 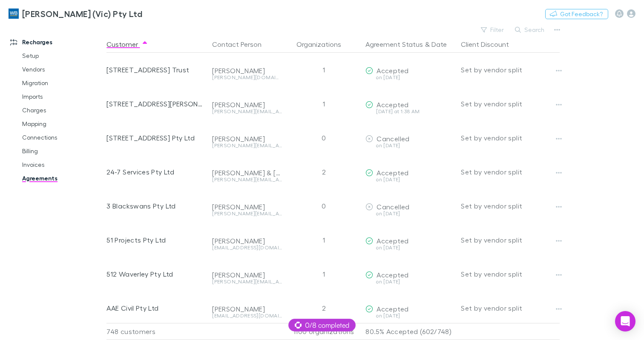 What do you see at coordinates (156, 240) in the screenshot?
I see `div: 51 Projects Pty Ltd` at bounding box center [156, 240].